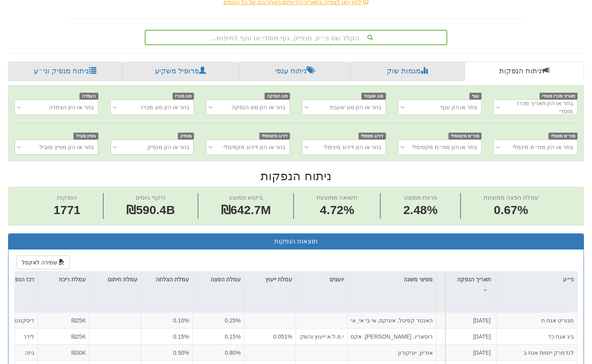 Image resolution: width=592 pixels, height=364 pixels. What do you see at coordinates (476, 96) in the screenshot?
I see `span: ענף` at bounding box center [476, 96].